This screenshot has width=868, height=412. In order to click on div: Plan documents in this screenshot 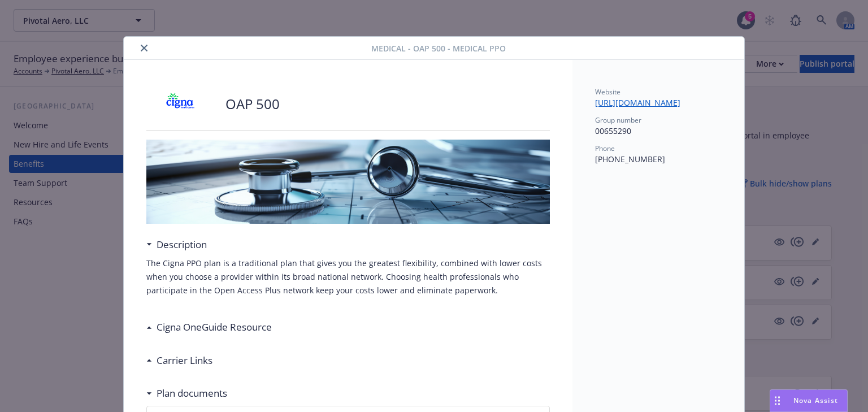, I will do `click(186, 393)`.